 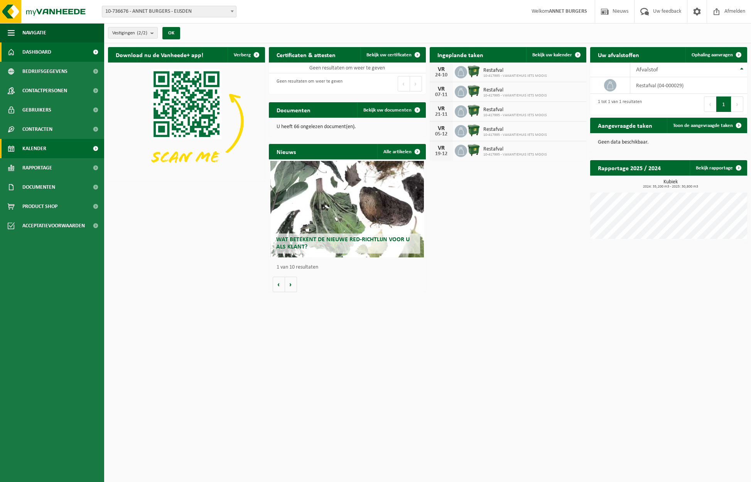 What do you see at coordinates (712, 55) in the screenshot?
I see `span: Ophaling aanvragen` at bounding box center [712, 55].